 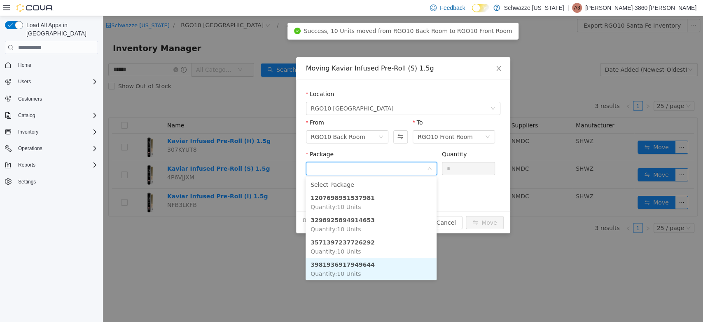 What do you see at coordinates (481, 8) in the screenshot?
I see `input: Dark Mode` at bounding box center [481, 8].